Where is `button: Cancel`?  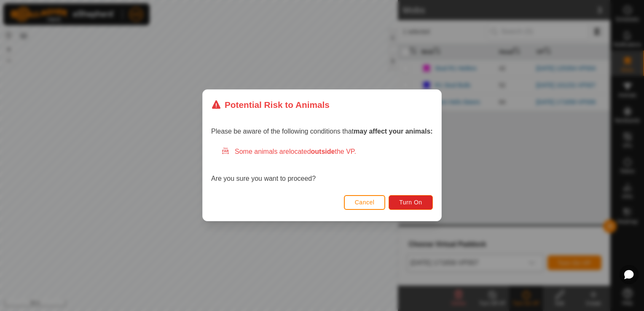 button: Cancel is located at coordinates (364, 202).